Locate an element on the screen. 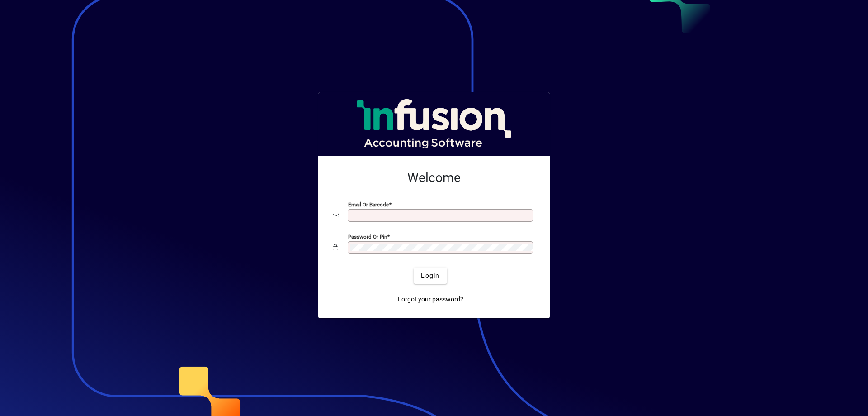 This screenshot has width=868, height=416. h2: Welcome is located at coordinates (434, 178).